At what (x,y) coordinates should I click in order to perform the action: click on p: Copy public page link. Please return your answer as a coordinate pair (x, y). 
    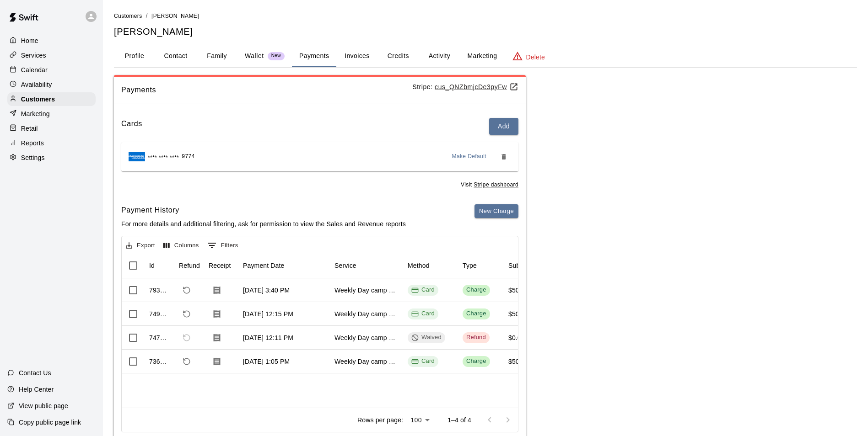
    Looking at the image, I should click on (50, 423).